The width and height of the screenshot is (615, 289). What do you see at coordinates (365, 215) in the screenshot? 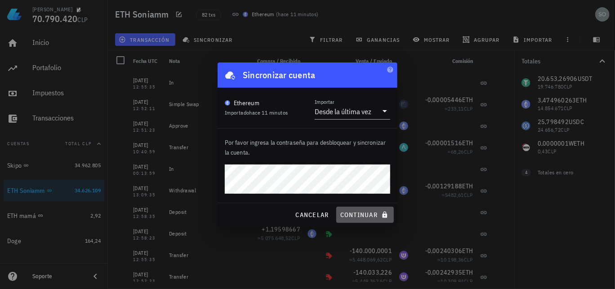
I see `span: continuar` at bounding box center [365, 215].